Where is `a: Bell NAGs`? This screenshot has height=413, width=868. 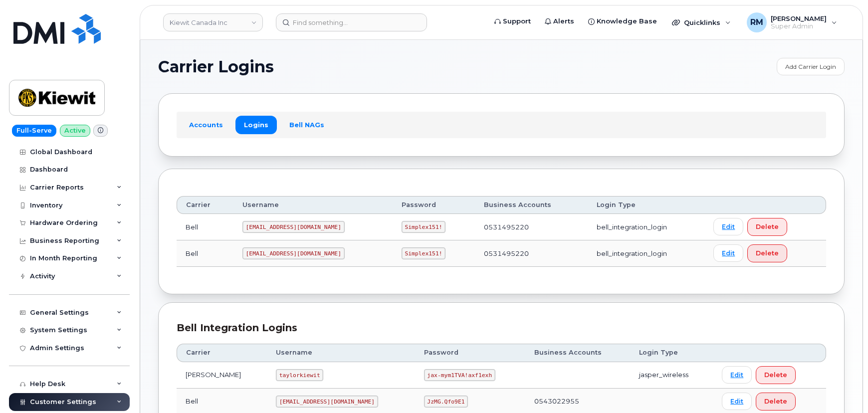 a: Bell NAGs is located at coordinates (307, 125).